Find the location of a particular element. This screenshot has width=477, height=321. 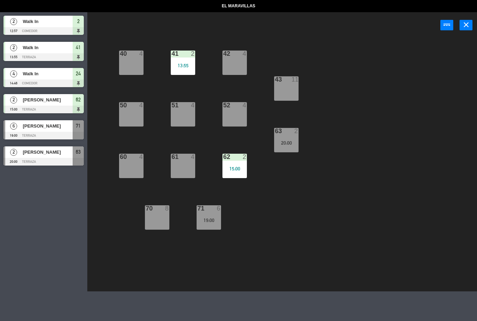

div: 62 is located at coordinates (223, 157).